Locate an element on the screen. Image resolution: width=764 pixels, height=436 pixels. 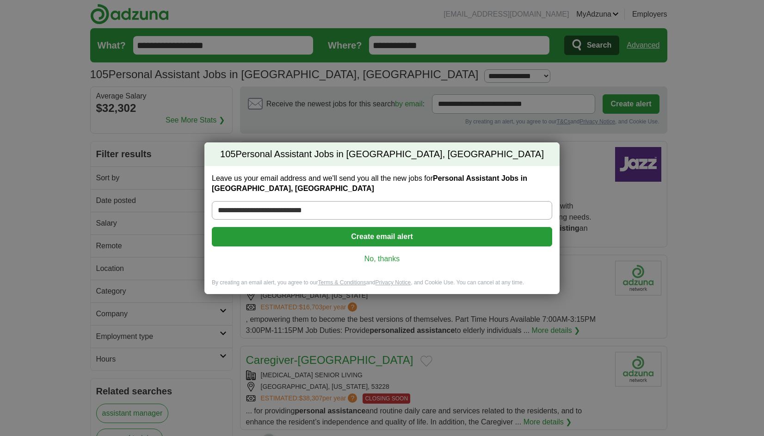
button: Create email alert is located at coordinates (382, 237).